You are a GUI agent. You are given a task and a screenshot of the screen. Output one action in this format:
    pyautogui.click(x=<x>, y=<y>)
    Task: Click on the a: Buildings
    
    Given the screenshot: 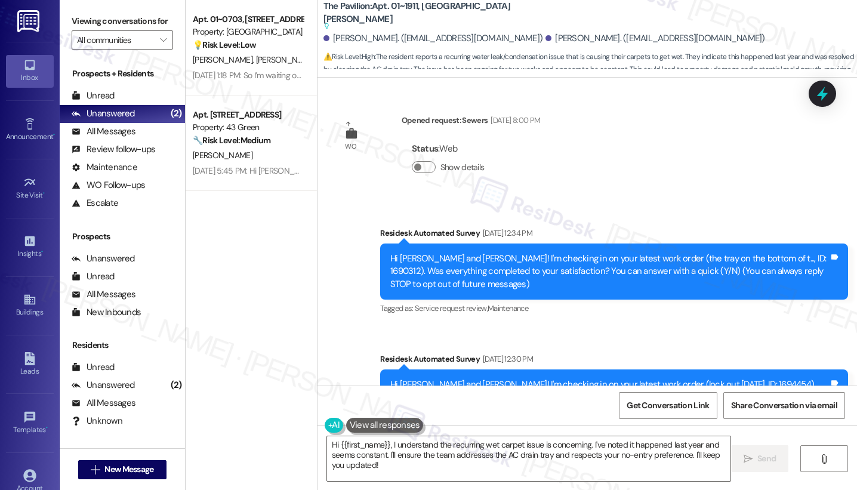 What is the action you would take?
    pyautogui.click(x=30, y=306)
    